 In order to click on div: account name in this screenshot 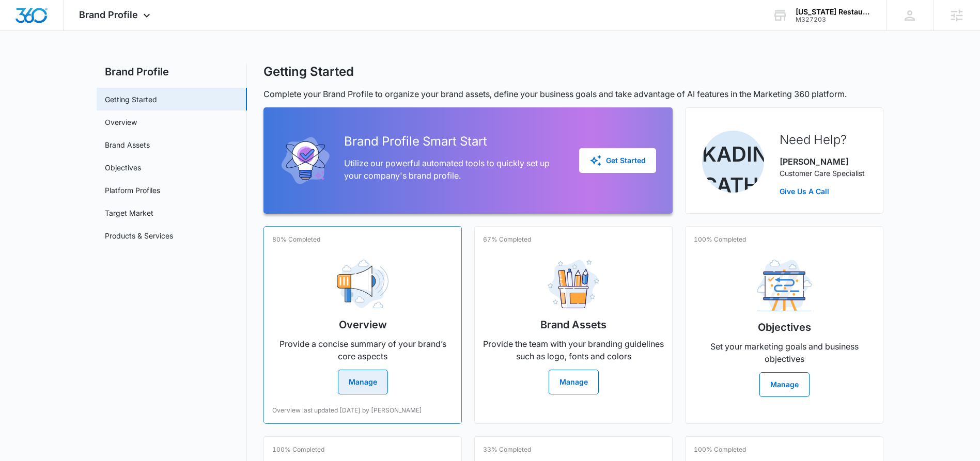, I will do `click(833, 12)`.